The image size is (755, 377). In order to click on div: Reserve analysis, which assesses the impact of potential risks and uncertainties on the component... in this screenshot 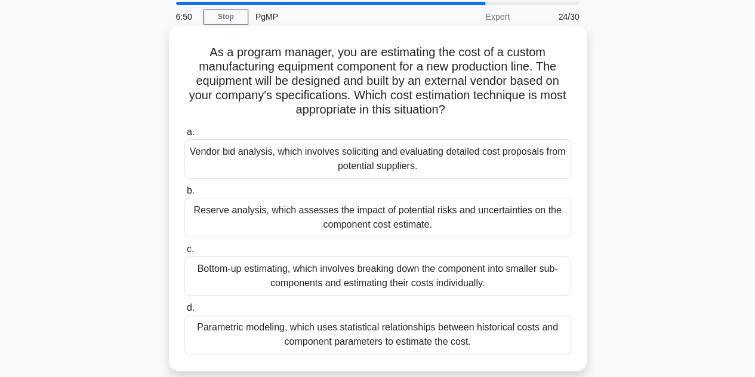, I will do `click(378, 217)`.